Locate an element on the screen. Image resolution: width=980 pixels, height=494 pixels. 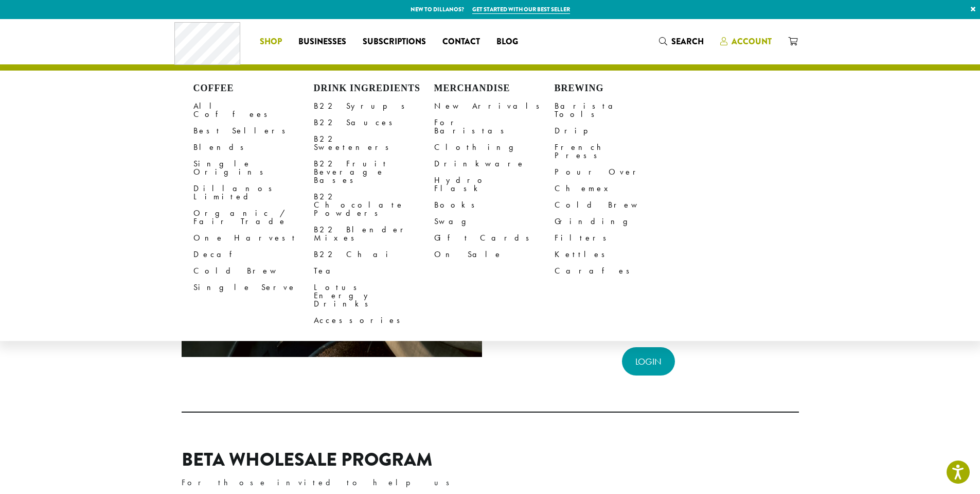
span: Shop is located at coordinates (271, 41).